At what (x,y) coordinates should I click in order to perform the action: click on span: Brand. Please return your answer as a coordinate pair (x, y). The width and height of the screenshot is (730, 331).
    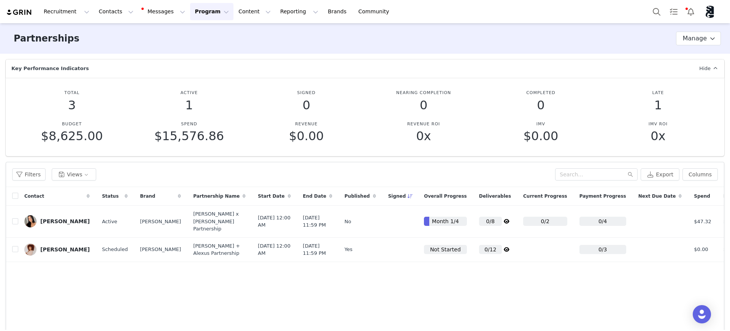
    Looking at the image, I should click on (148, 196).